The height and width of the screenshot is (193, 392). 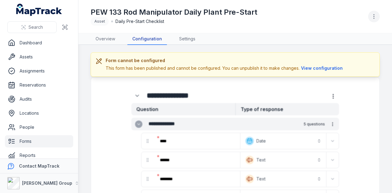 What do you see at coordinates (225, 61) in the screenshot?
I see `h3: Form cannot be configured` at bounding box center [225, 61].